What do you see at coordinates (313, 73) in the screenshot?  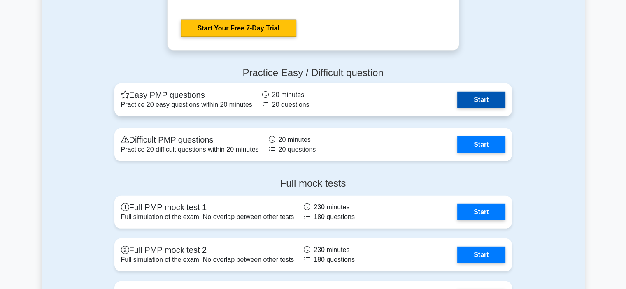 I see `h4: Practice Easy / Difficult question` at bounding box center [313, 73].